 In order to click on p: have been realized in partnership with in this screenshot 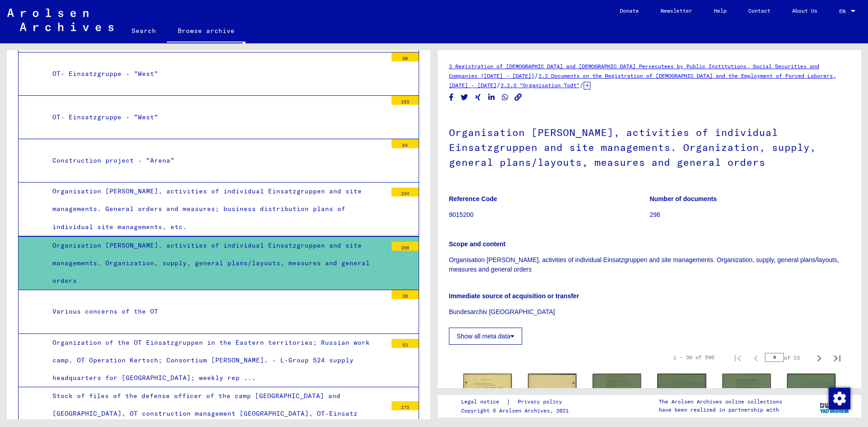, I will do `click(720, 410)`.